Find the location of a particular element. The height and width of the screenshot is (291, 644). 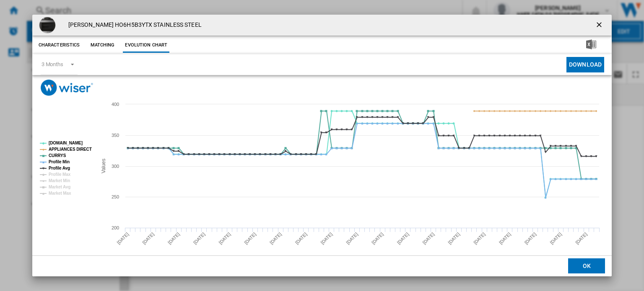

div: 3 Months is located at coordinates (53, 64).